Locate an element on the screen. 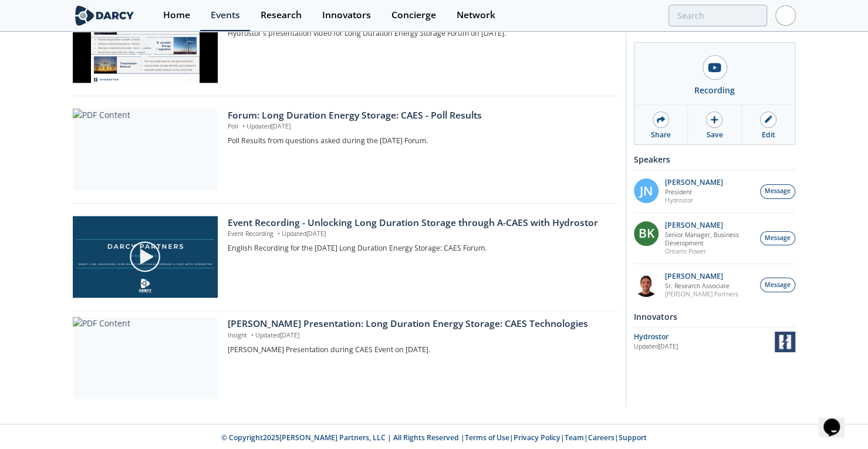 The width and height of the screenshot is (868, 449). div: Hydrostor is located at coordinates (704, 337).